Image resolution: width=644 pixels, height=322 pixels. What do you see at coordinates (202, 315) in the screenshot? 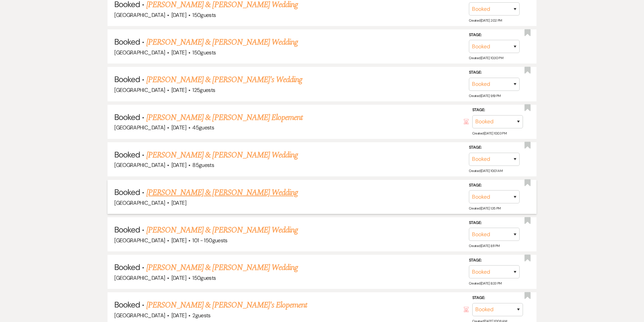
I see `span: 2 guests` at bounding box center [202, 315].